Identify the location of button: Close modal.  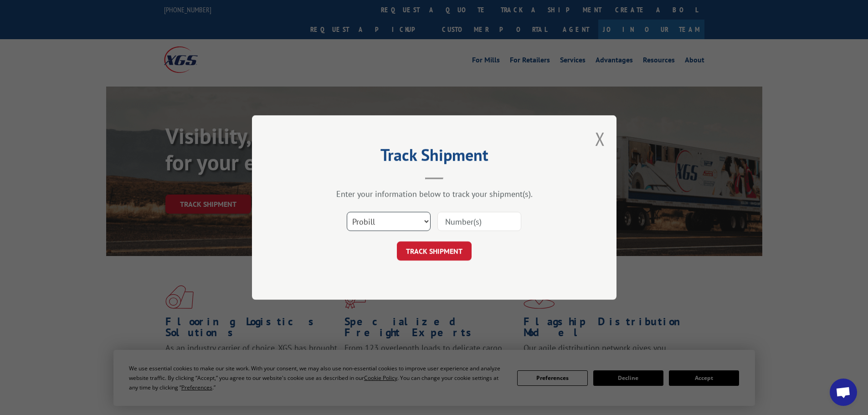
(600, 139).